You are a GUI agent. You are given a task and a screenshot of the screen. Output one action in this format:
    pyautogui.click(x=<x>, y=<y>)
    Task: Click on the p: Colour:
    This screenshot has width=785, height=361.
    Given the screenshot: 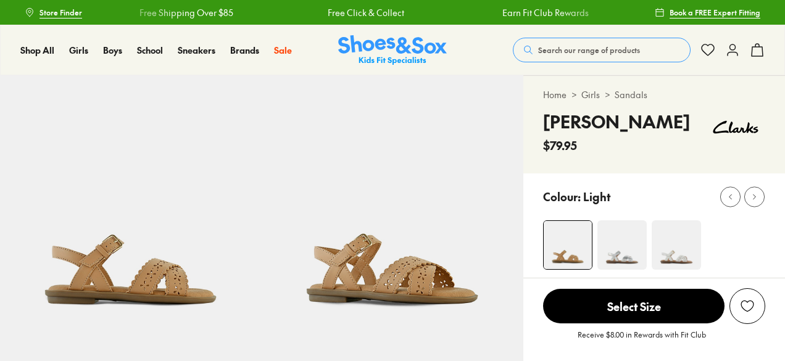 What is the action you would take?
    pyautogui.click(x=561, y=196)
    